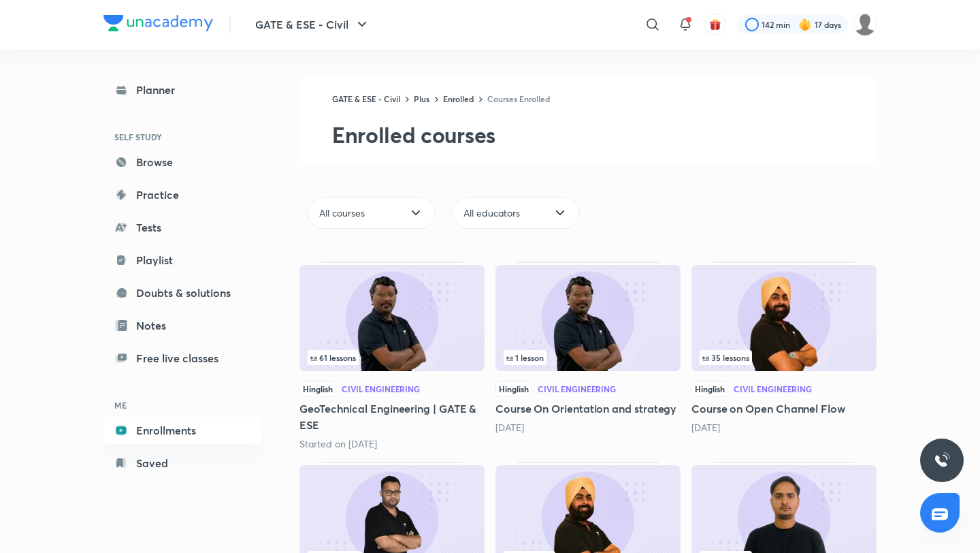  I want to click on a: Courses Enrolled, so click(519, 98).